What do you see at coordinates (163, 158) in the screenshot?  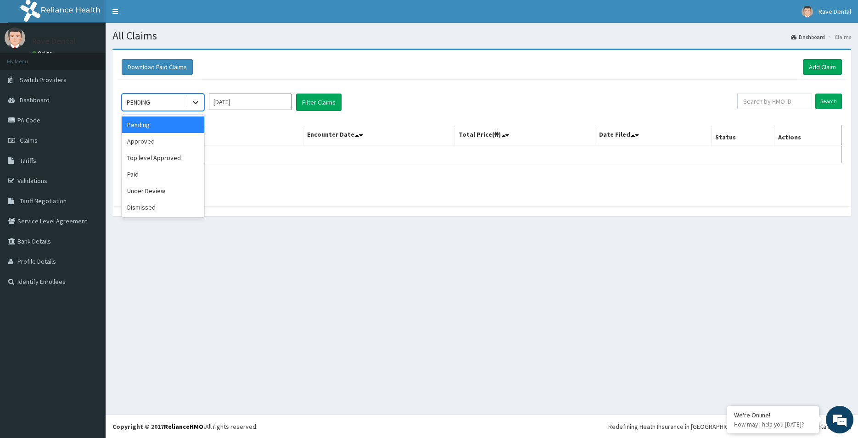 I see `div: Top level Approved` at bounding box center [163, 158].